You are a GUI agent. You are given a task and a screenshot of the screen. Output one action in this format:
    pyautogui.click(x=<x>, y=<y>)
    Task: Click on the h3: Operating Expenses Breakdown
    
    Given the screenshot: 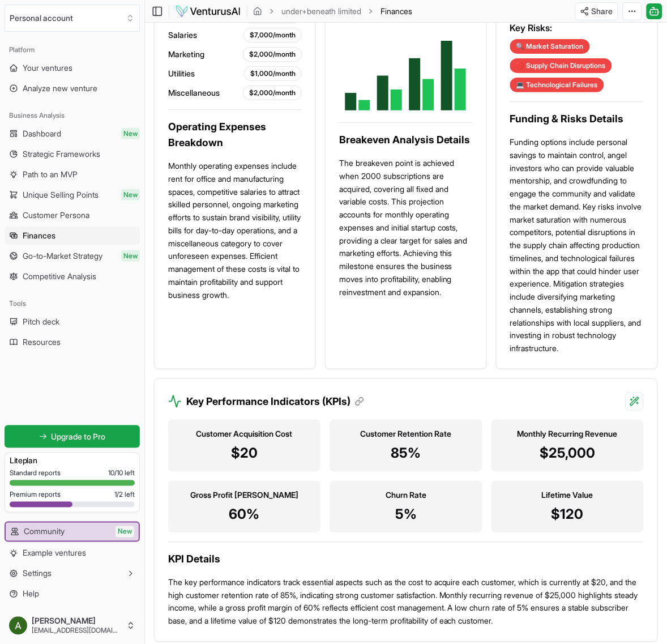 What is the action you would take?
    pyautogui.click(x=235, y=134)
    